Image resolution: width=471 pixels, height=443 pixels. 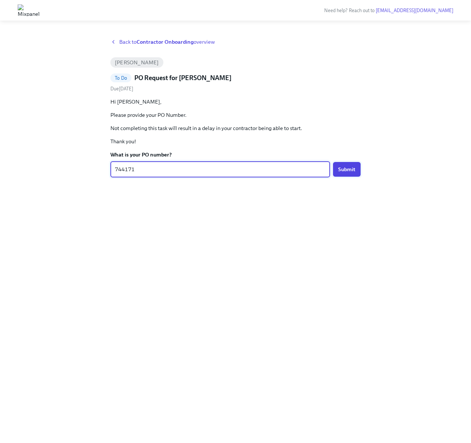 What do you see at coordinates (220, 170) in the screenshot?
I see `textarea: 744171` at bounding box center [220, 170].